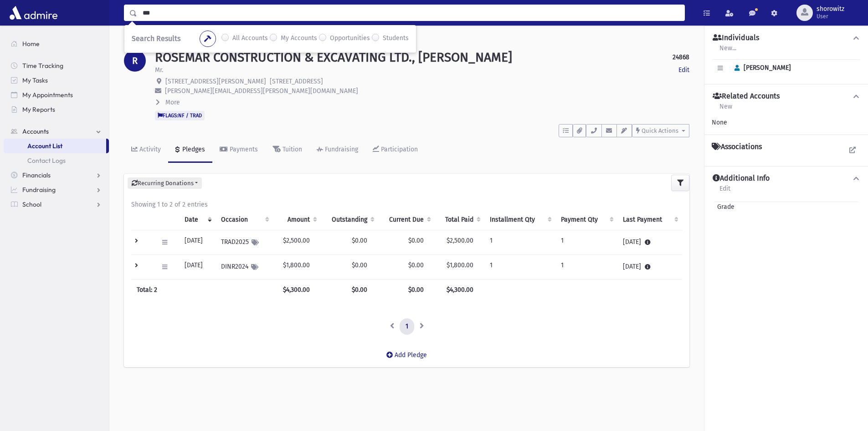  Describe the element at coordinates (38, 109) in the screenshot. I see `span: My Reports` at that location.